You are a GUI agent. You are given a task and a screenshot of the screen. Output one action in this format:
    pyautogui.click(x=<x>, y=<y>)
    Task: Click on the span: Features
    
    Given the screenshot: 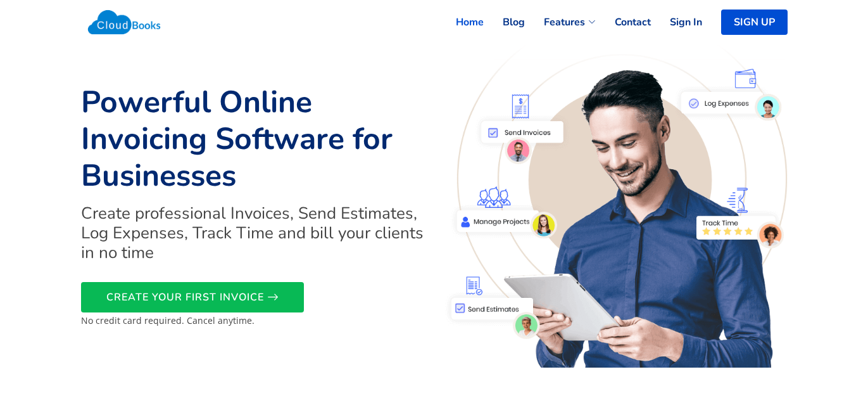 What is the action you would take?
    pyautogui.click(x=564, y=22)
    